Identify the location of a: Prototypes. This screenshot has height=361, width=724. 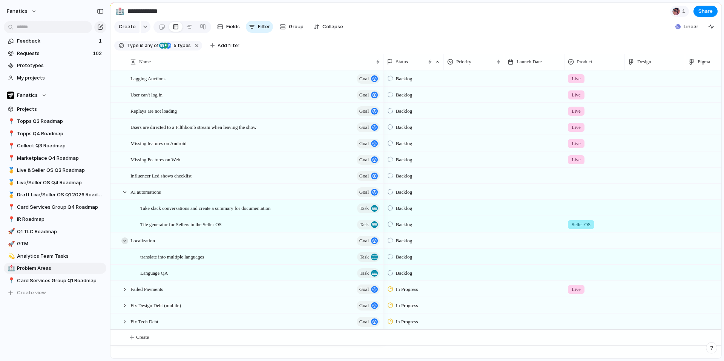
(55, 66).